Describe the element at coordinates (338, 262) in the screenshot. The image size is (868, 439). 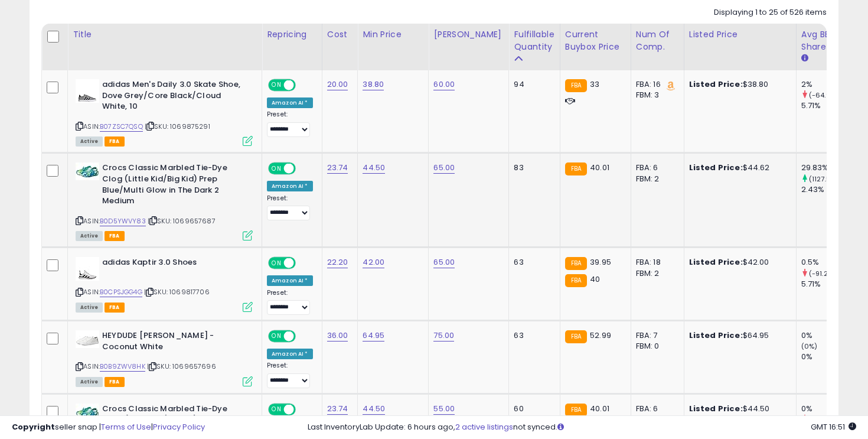
I see `a: 22.20` at that location.